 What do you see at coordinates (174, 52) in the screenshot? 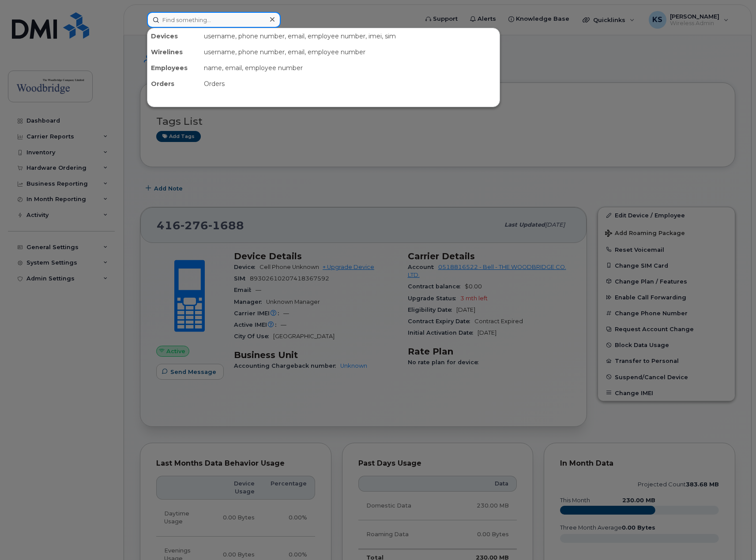
I see `div: Wirelines` at bounding box center [174, 52].